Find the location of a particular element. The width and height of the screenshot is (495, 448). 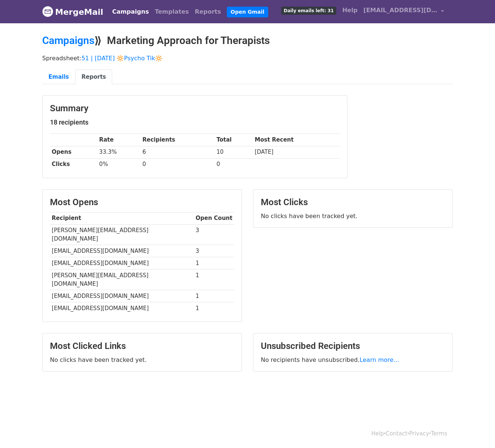

th: Open Count is located at coordinates (214, 218).